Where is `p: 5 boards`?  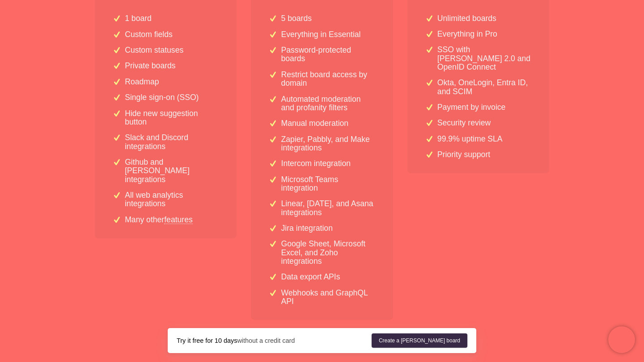 p: 5 boards is located at coordinates (296, 18).